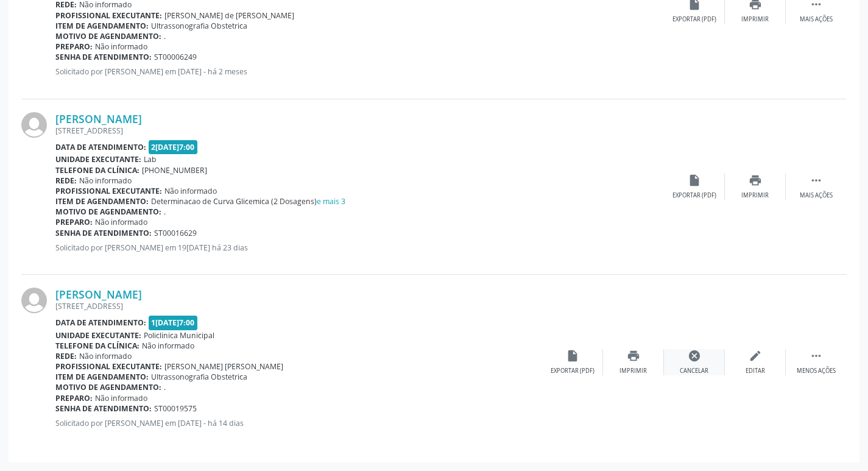 Image resolution: width=868 pixels, height=471 pixels. Describe the element at coordinates (179, 335) in the screenshot. I see `span: Policlinica Municipal` at that location.